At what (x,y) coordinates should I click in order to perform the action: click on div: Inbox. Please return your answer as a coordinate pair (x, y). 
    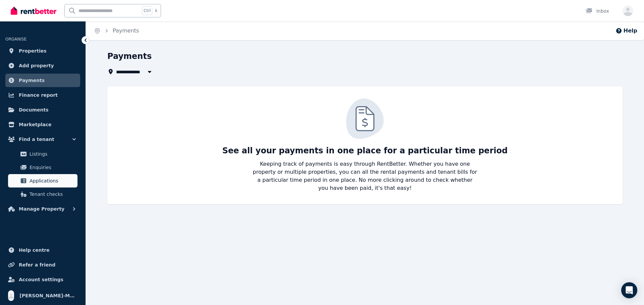
    Looking at the image, I should click on (598, 11).